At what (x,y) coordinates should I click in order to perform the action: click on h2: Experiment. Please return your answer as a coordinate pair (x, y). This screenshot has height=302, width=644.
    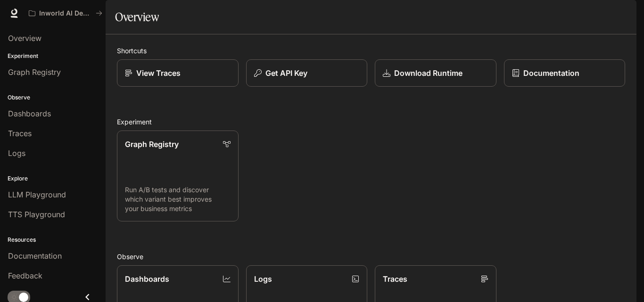
    Looking at the image, I should click on (371, 121).